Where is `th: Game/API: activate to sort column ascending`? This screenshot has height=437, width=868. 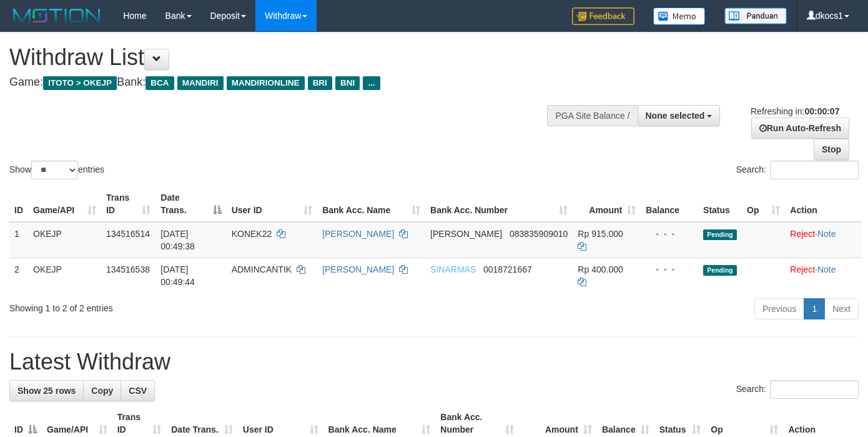 th: Game/API: activate to sort column ascending is located at coordinates (65, 204).